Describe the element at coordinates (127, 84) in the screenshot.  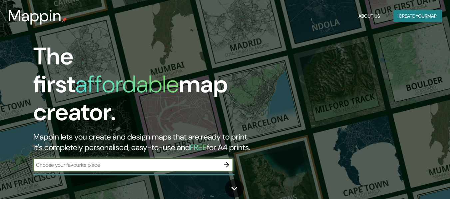
I see `h1: affordable` at that location.